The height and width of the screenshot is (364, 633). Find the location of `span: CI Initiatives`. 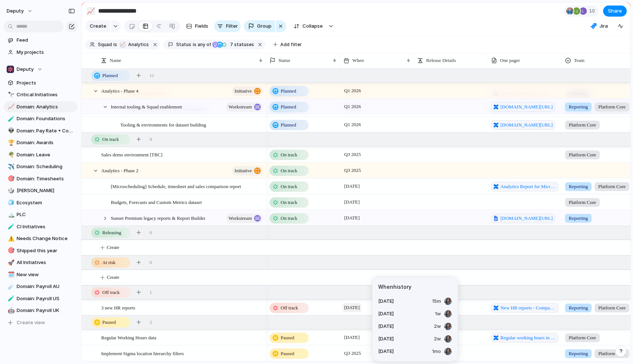

span: CI Initiatives is located at coordinates (46, 227).